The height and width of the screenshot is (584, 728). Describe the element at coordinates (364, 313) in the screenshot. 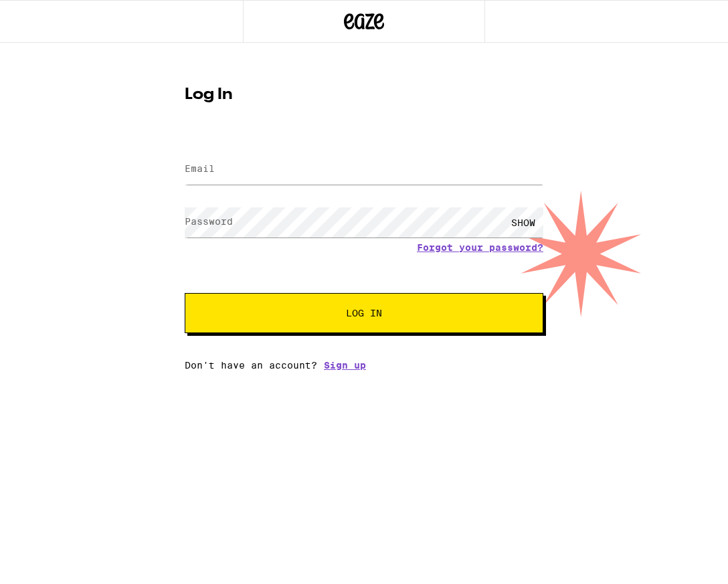

I see `button: Log In` at that location.